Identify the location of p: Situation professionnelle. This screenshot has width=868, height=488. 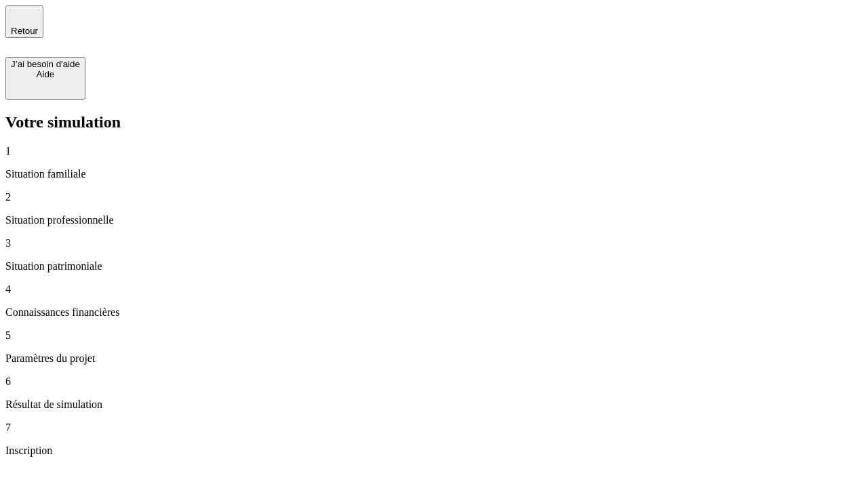
(434, 220).